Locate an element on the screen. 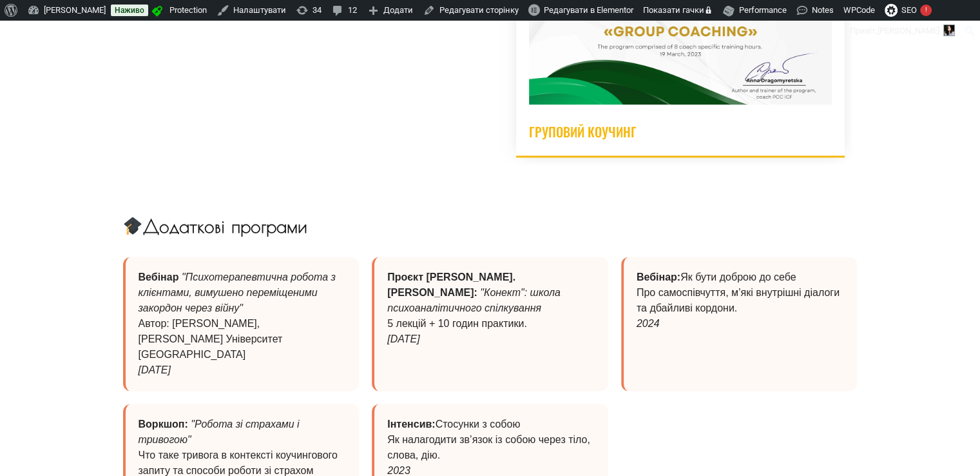  b: Вебінар: is located at coordinates (658, 276).